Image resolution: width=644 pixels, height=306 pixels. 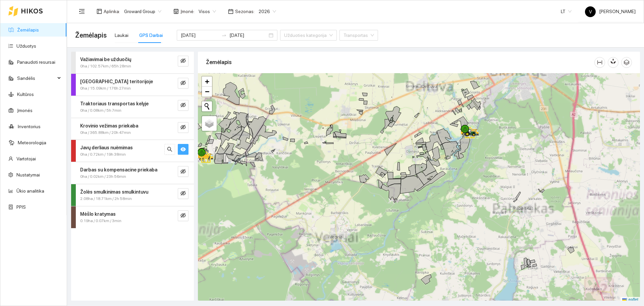 What do you see at coordinates (106, 59) in the screenshot?
I see `strong: Važiavimai be užduočių` at bounding box center [106, 59].